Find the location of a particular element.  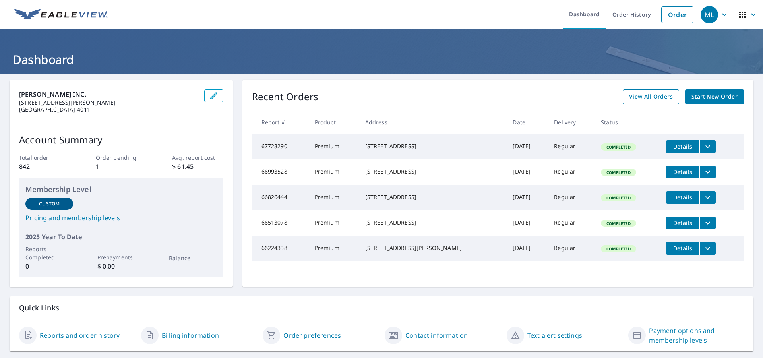

button: filesDropdownBtn-66993528 is located at coordinates (708, 172).